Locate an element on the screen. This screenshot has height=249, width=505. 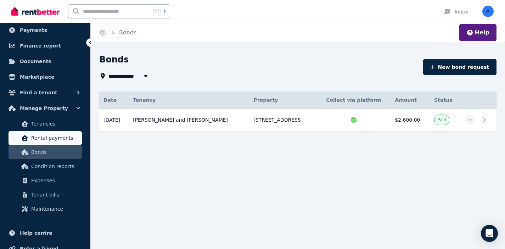
h1: Bonds is located at coordinates (114, 60).